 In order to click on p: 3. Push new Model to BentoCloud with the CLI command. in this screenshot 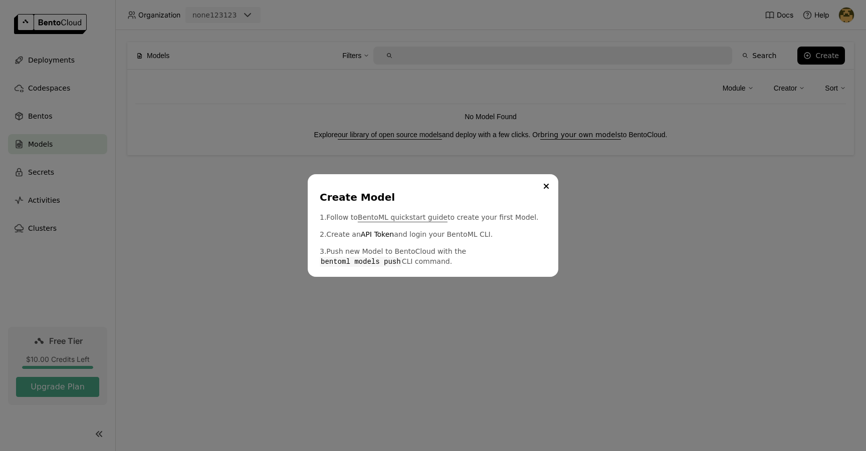, I will do `click(433, 256)`.